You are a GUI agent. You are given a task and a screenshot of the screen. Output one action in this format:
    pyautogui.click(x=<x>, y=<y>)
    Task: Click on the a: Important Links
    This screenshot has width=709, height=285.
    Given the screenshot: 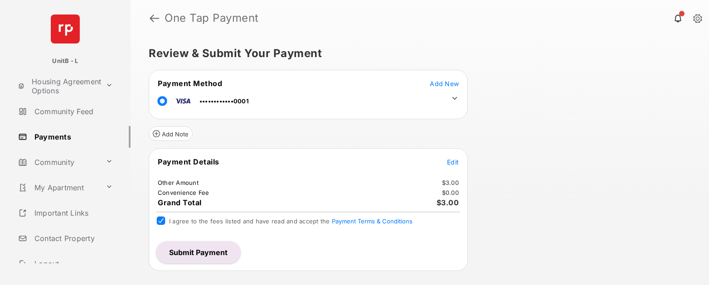 What is the action you would take?
    pyautogui.click(x=65, y=213)
    